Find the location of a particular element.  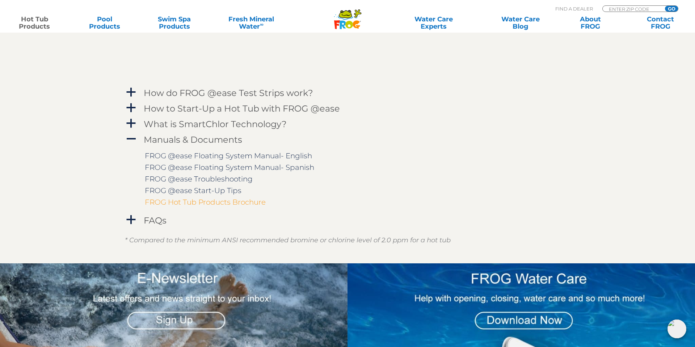

a: a How to Start-Up a Hot Tub with FROG @ease is located at coordinates (347, 108).